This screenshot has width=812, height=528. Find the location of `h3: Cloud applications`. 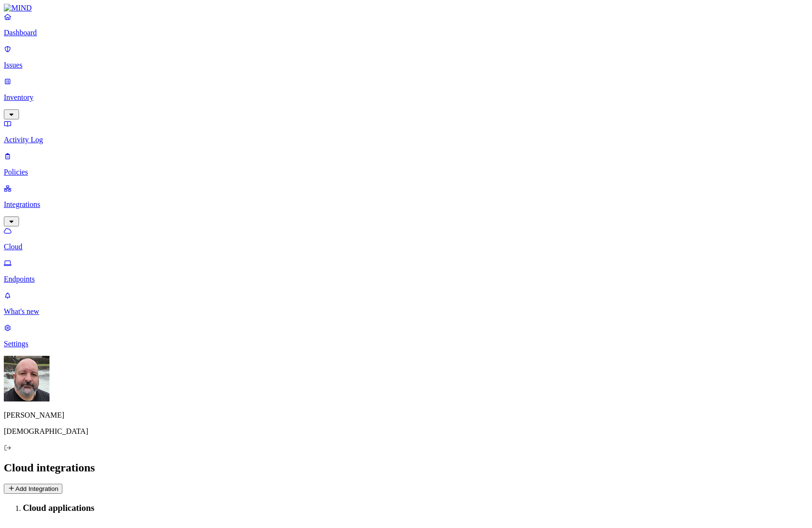

h3: Cloud applications is located at coordinates (415, 508).